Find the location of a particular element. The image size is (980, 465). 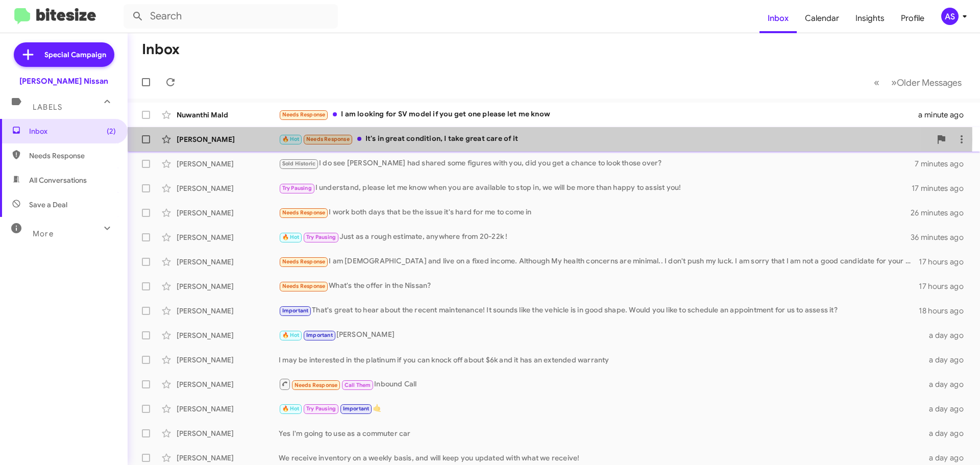

div: What's the offer in the Nissan? is located at coordinates (599, 286).